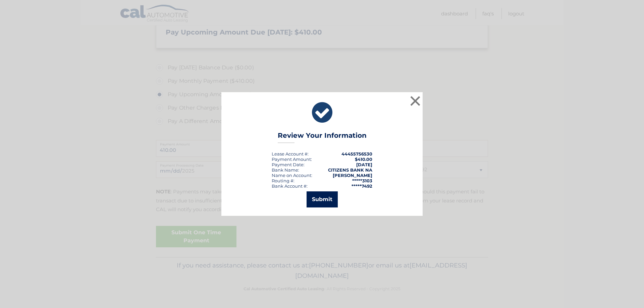 The height and width of the screenshot is (308, 644). I want to click on strong: CITIZENS BANK NA, so click(350, 170).